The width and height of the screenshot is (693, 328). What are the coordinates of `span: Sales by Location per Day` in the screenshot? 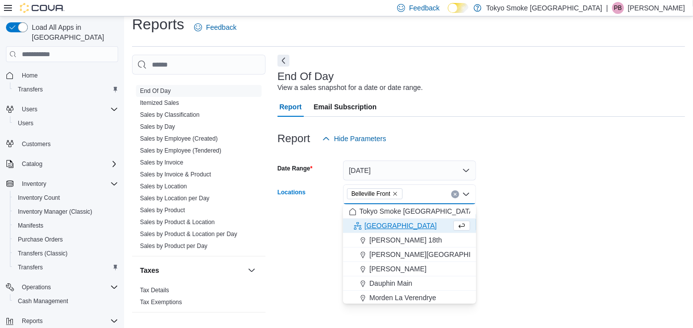 It's located at (175, 198).